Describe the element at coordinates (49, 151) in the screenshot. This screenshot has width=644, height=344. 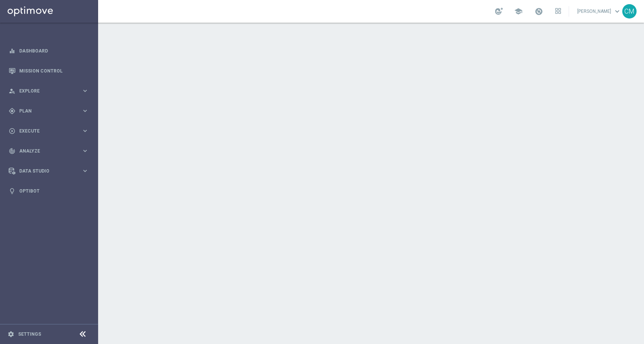
I see `button: track_changes Analyze keyboard_arrow_right` at that location.